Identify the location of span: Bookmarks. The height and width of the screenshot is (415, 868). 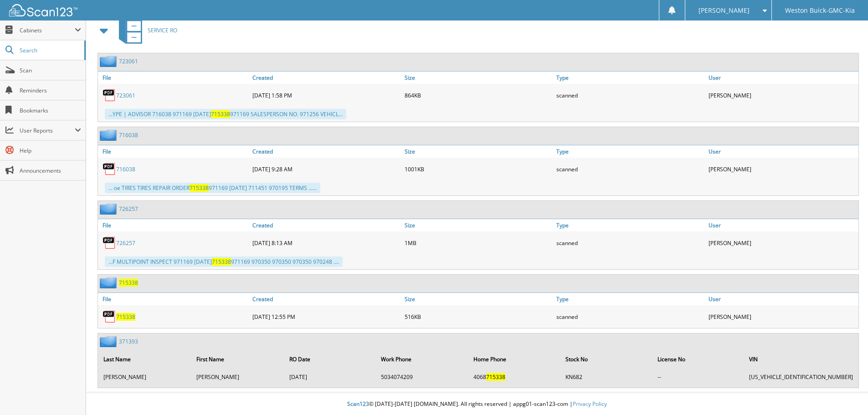
(50, 110).